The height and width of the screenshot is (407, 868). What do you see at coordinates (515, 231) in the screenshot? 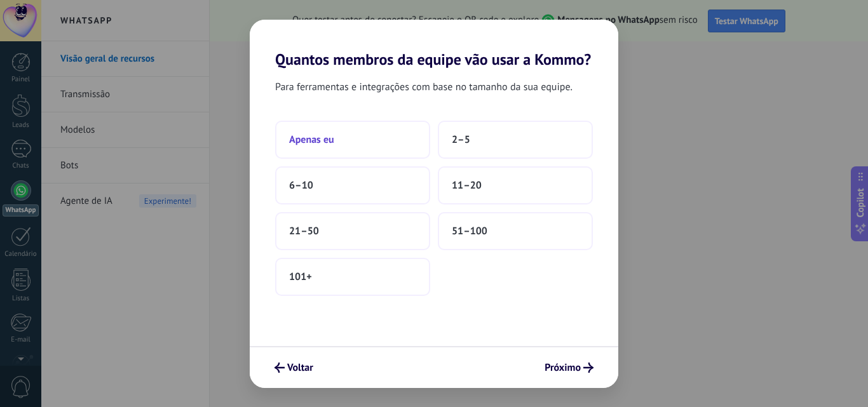
I see `button: 51–100` at bounding box center [515, 231].